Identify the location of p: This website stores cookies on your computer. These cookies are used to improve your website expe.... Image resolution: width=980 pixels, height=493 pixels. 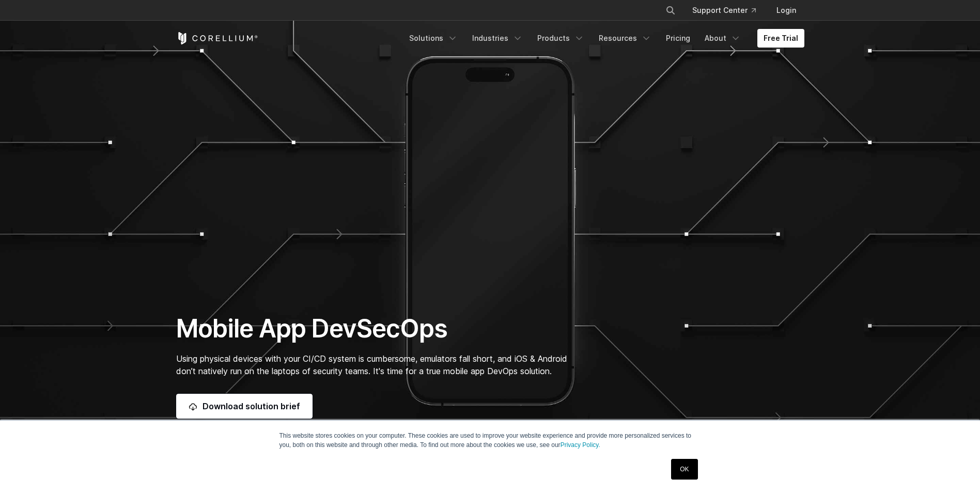
(490, 440).